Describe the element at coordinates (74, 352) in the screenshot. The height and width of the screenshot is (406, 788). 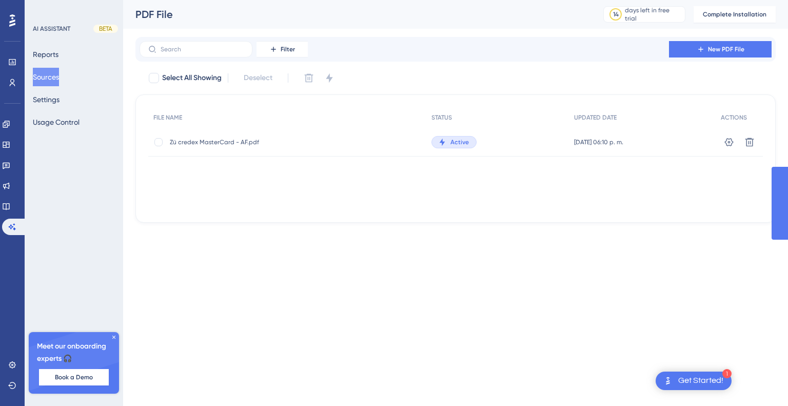
I see `span: Meet our onboarding experts 🎧` at that location.